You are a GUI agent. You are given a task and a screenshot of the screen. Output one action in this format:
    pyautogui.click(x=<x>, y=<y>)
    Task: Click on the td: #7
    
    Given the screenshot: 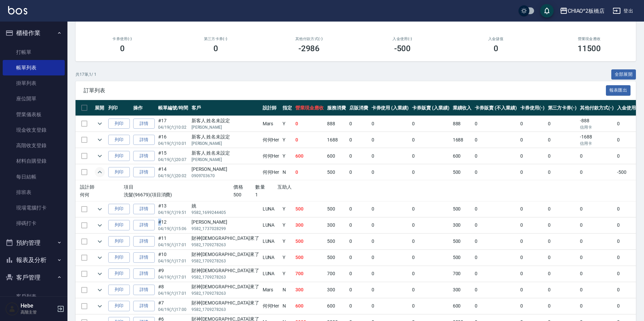 What is the action you would take?
    pyautogui.click(x=173, y=306)
    